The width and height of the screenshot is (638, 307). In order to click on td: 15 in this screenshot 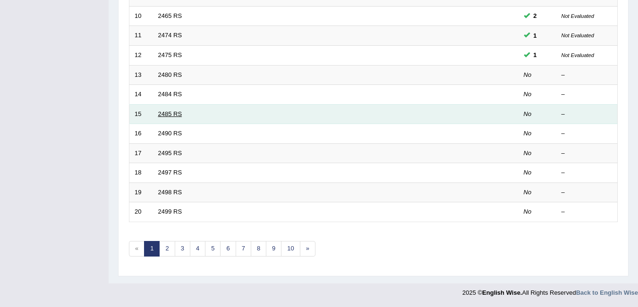, I will do `click(141, 114)`.